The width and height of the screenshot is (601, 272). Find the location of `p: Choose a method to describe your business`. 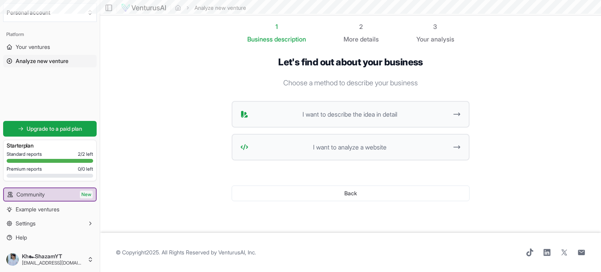

p: Choose a method to describe your business is located at coordinates (350, 83).